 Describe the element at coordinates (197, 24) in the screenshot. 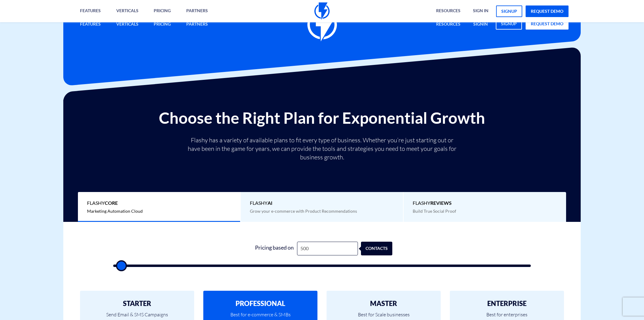

I see `a: Partners` at that location.